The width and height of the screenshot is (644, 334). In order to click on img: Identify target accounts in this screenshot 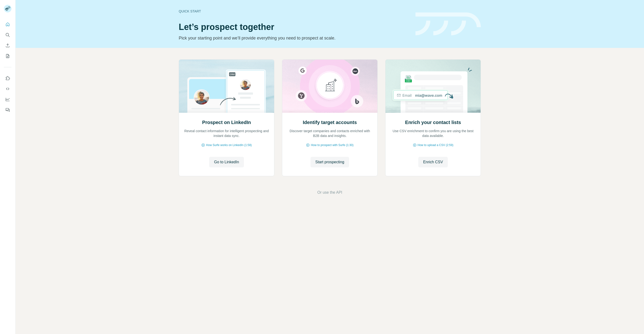, I will do `click(330, 86)`.